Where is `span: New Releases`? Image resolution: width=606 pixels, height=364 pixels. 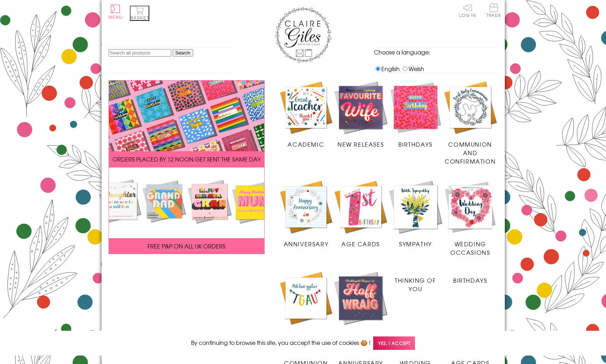 span: New Releases is located at coordinates (360, 144).